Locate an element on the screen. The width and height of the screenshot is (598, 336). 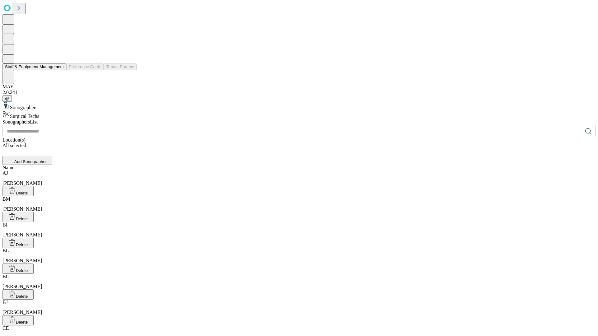
div: Sonographers is located at coordinates (299, 106).